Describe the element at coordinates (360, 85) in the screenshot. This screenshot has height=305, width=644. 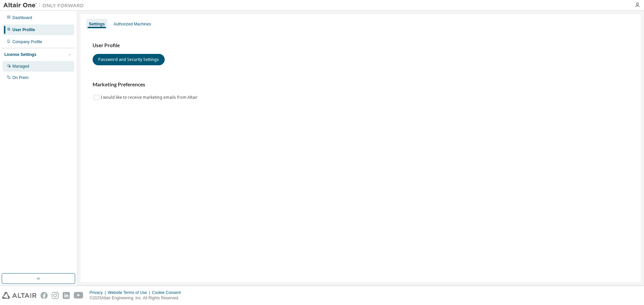
I see `h3: Marketing Preferences` at that location.